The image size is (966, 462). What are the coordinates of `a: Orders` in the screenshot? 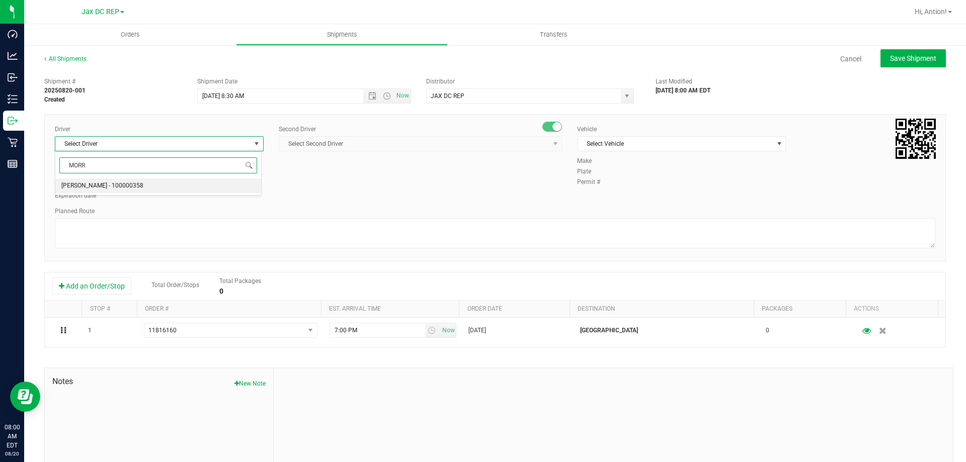 It's located at (130, 35).